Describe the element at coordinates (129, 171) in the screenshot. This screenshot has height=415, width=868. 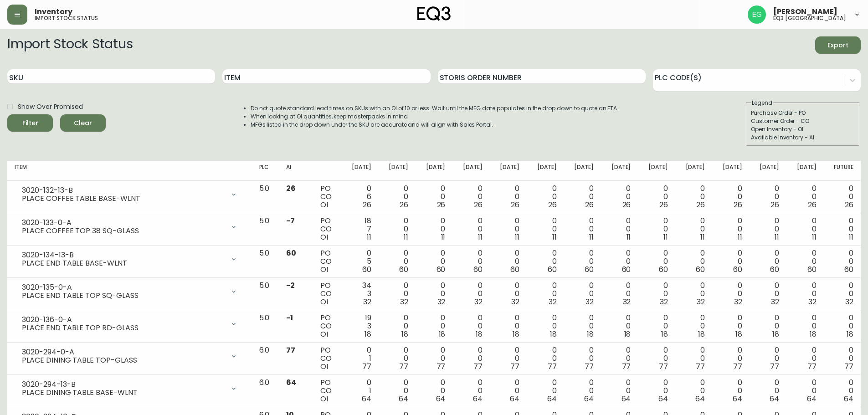
I see `th: Item` at that location.